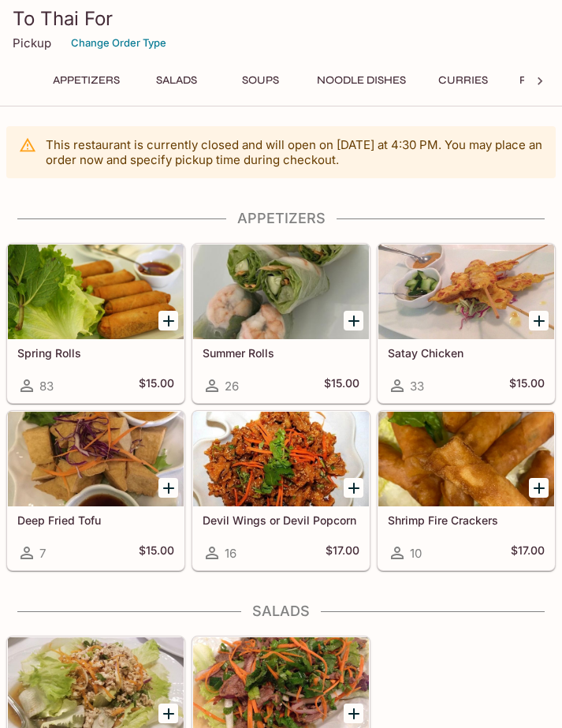  I want to click on h5: Devil Wings or Devil Popcorn, so click(281, 520).